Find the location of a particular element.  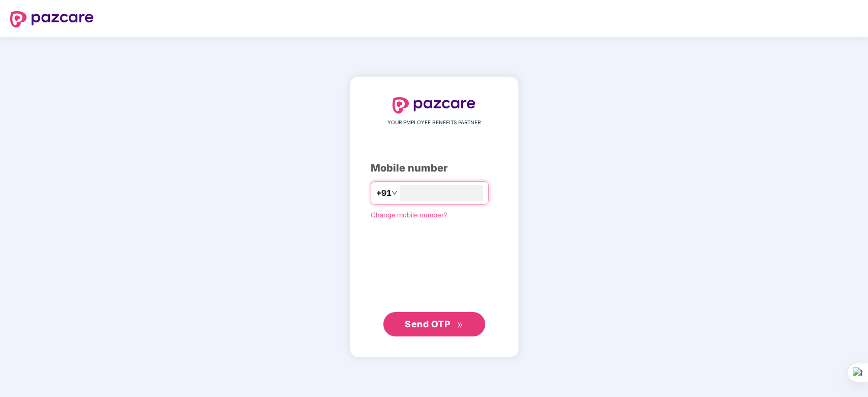

div: Mobile number is located at coordinates (434, 168).